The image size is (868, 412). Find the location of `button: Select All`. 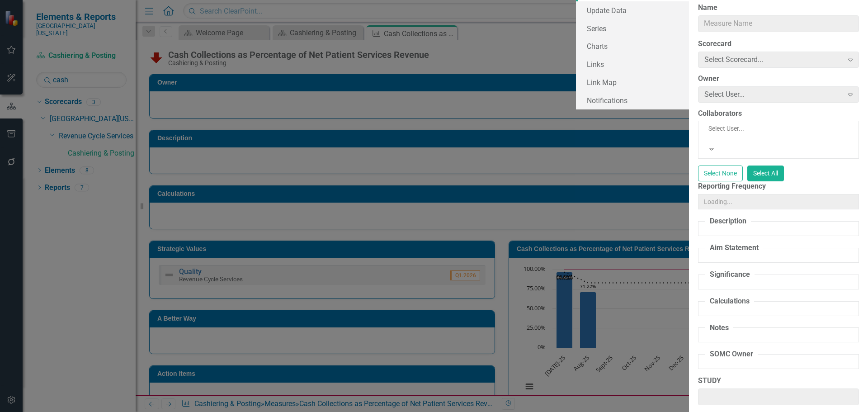

button: Select All is located at coordinates (765, 173).